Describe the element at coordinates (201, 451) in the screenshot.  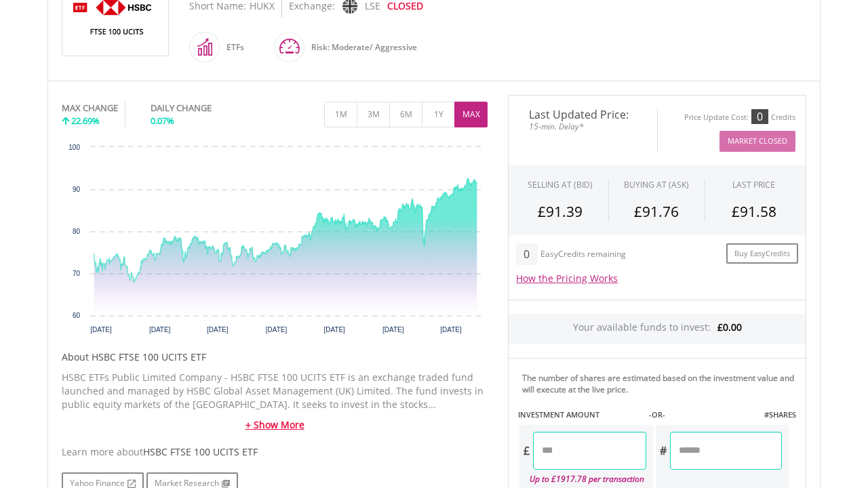
I see `span: HSBC FTSE 100 UCITS ETF` at that location.